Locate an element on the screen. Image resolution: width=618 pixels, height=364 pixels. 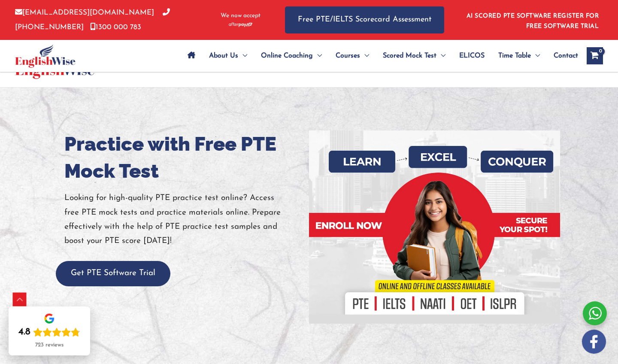
span: ELICOS is located at coordinates (472, 56).